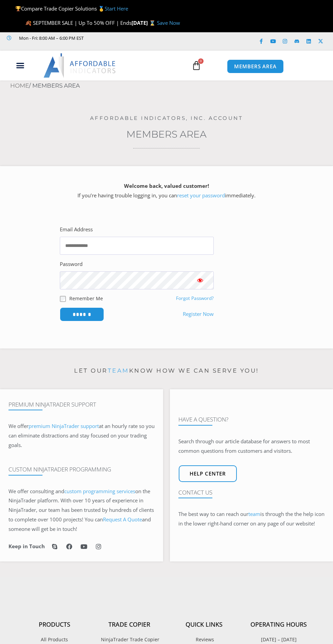  Describe the element at coordinates (169, 23) in the screenshot. I see `a: Save Now` at that location.